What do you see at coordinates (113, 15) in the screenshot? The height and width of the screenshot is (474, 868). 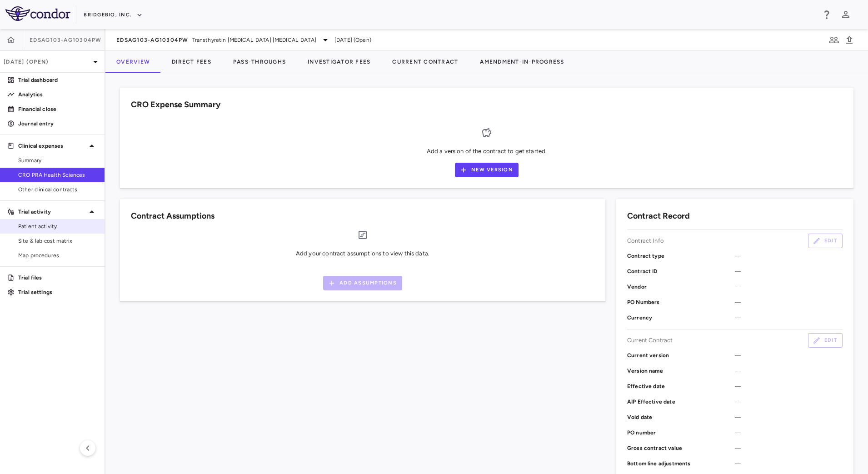 I see `button: BridgeBio, Inc.` at bounding box center [113, 15].